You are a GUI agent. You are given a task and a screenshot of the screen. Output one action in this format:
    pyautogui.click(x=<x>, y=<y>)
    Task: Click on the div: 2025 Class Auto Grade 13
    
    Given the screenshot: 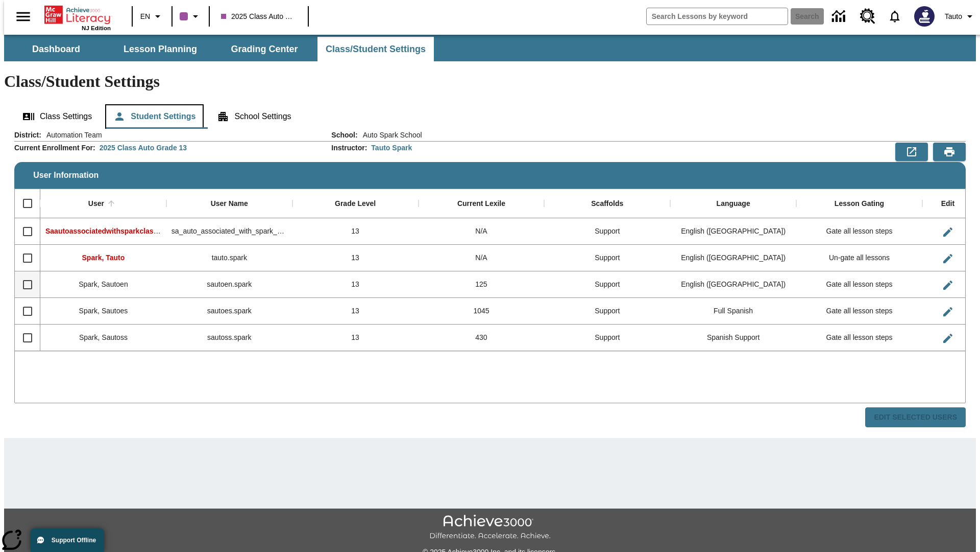 What is the action you would take?
    pyautogui.click(x=143, y=148)
    